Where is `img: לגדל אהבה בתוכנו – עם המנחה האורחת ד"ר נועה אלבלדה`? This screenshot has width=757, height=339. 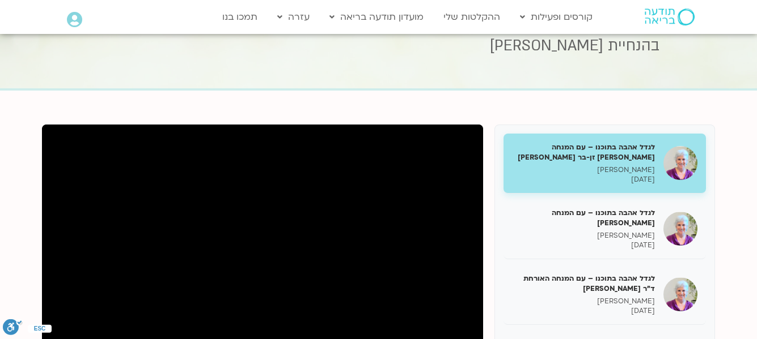 img: לגדל אהבה בתוכנו – עם המנחה האורחת ד"ר נועה אלבלדה is located at coordinates (680, 295).